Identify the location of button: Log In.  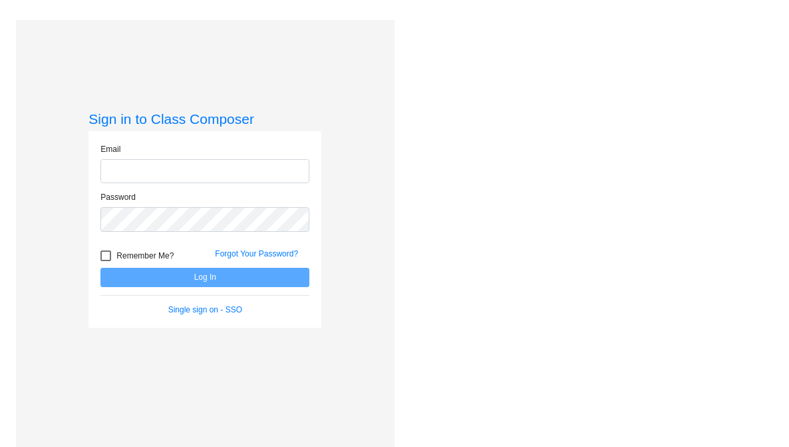
(205, 277).